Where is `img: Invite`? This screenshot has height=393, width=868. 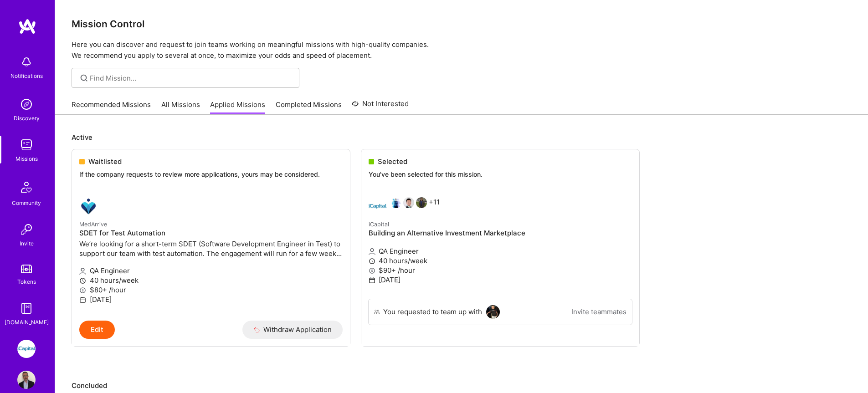
img: Invite is located at coordinates (26, 230).